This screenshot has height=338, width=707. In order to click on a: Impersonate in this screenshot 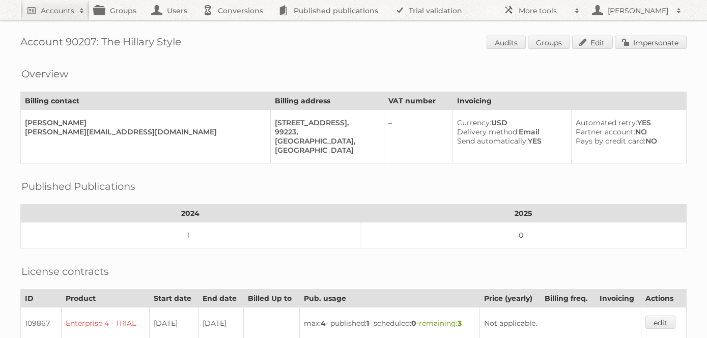, I will do `click(651, 42)`.